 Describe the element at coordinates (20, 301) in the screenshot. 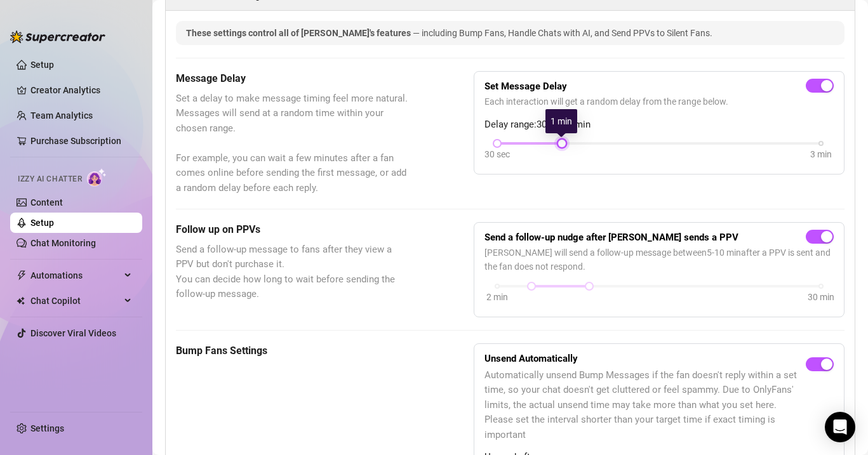

I see `img: Chat Copilot` at that location.